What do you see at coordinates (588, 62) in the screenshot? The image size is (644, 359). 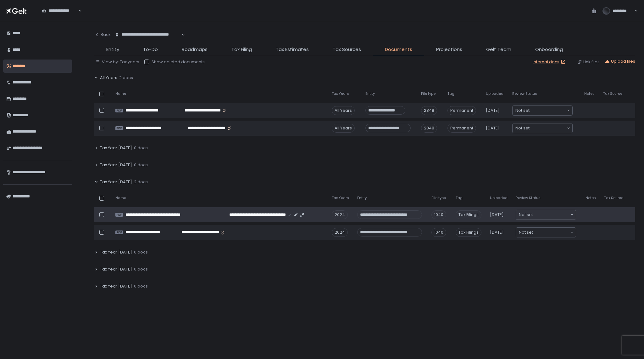 I see `button: Link files` at bounding box center [588, 62].